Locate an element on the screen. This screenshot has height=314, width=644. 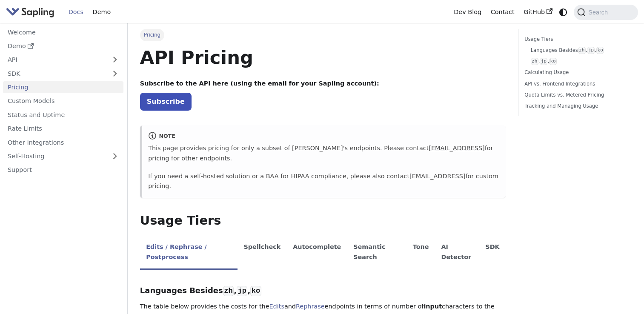
p: If you need a self-hosted solution or a BAA for HIPAA compliance, please also contact for custom ... is located at coordinates (324, 182).